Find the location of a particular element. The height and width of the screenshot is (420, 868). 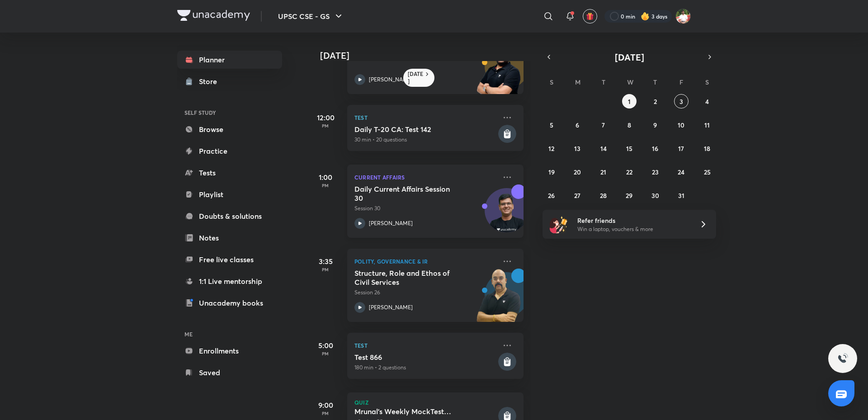

button: October 30, 2025 is located at coordinates (656, 195).